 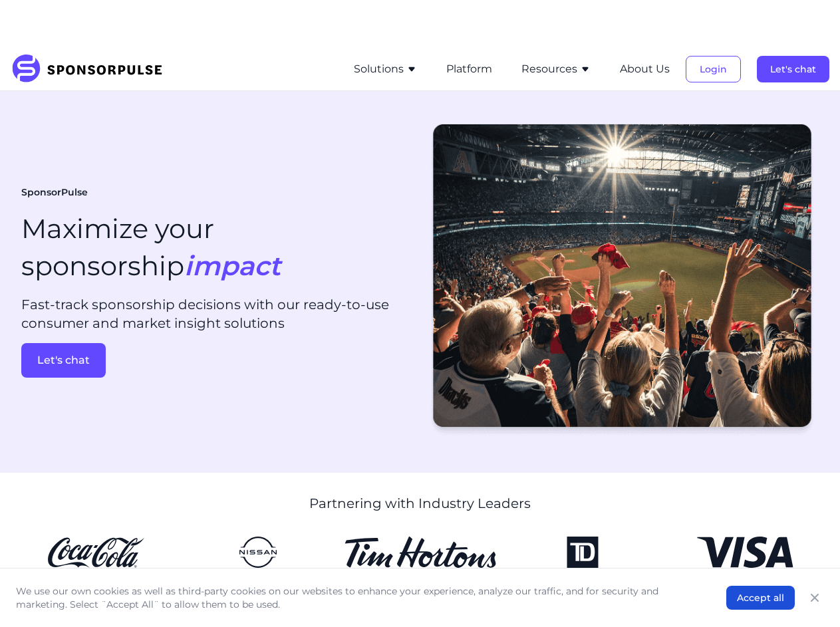 What do you see at coordinates (232, 265) in the screenshot?
I see `i: impact` at bounding box center [232, 265].